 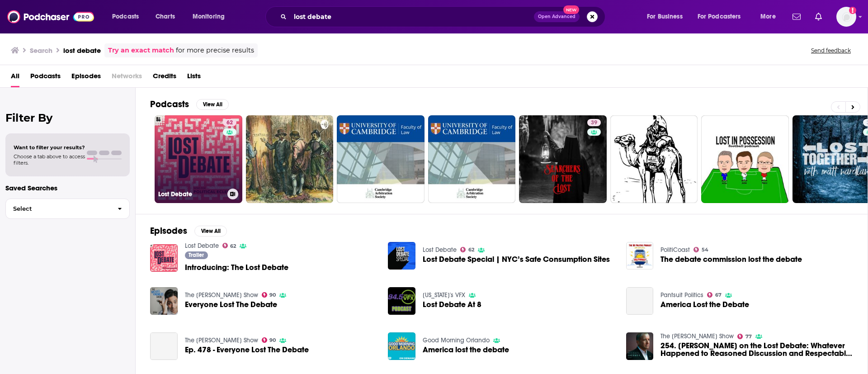 I want to click on a: Show notifications dropdown, so click(x=819, y=17).